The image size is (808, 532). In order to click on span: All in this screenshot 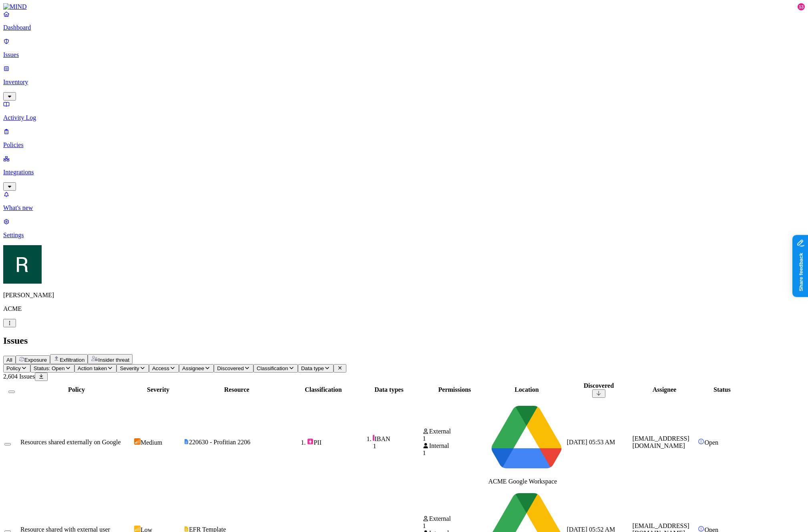, I will do `click(10, 359)`.